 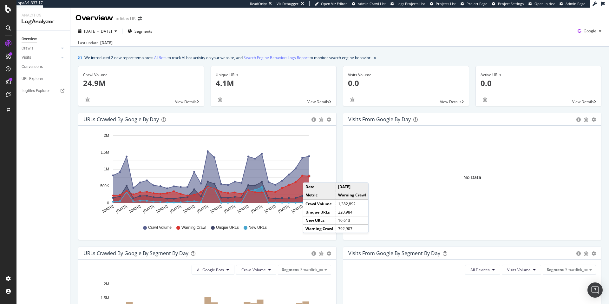 What do you see at coordinates (206, 175) in the screenshot?
I see `div: A chart.` at bounding box center [206, 175].